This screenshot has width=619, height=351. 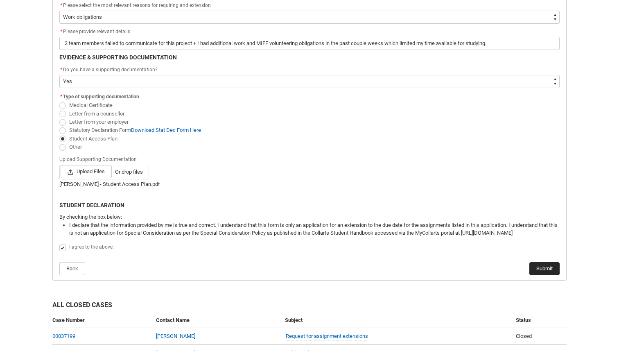 What do you see at coordinates (86, 171) in the screenshot?
I see `span: Upload Files` at bounding box center [86, 171].